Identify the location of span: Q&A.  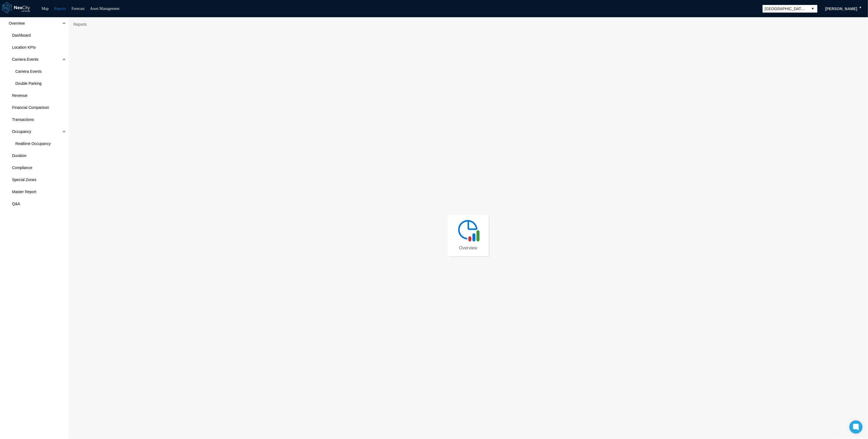
(16, 204).